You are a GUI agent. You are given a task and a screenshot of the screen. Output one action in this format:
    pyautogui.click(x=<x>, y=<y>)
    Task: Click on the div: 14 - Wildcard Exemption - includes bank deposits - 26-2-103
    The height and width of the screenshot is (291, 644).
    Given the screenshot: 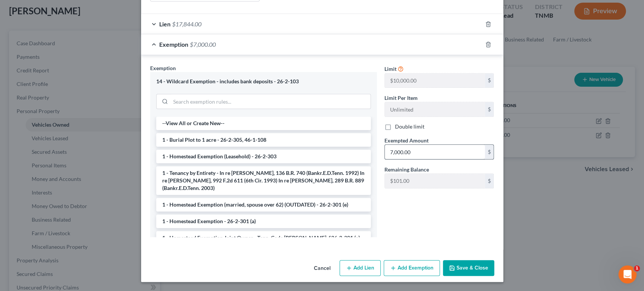 What is the action you would take?
    pyautogui.click(x=263, y=81)
    